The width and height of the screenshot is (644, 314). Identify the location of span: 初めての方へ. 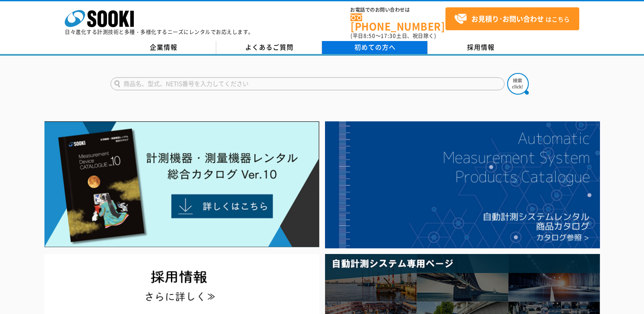
(375, 47).